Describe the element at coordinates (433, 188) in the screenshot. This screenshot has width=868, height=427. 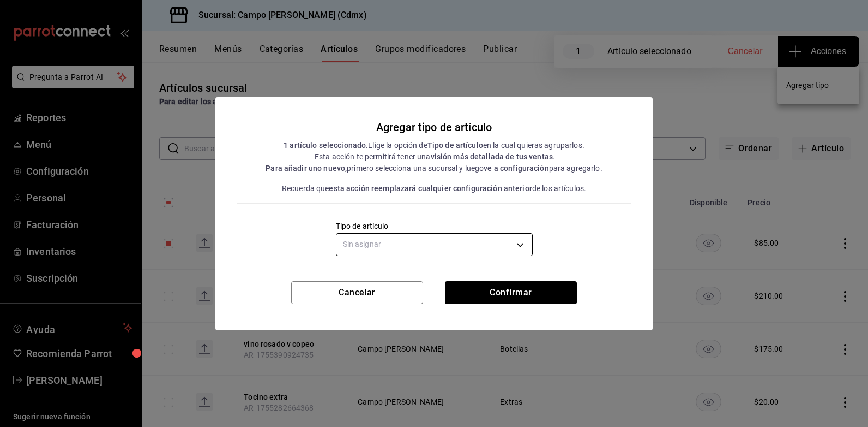
I see `div: Recuerda que de los artículos.` at that location.